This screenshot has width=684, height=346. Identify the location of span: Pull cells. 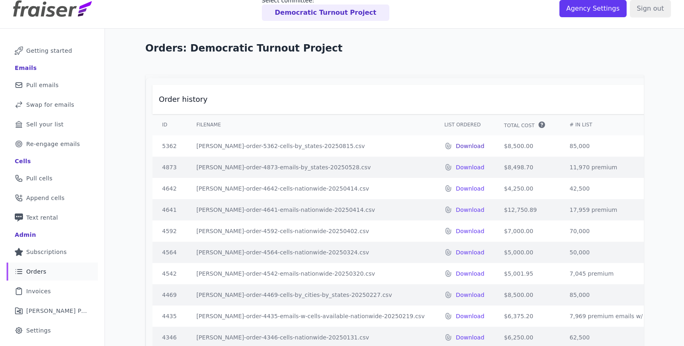
(39, 179).